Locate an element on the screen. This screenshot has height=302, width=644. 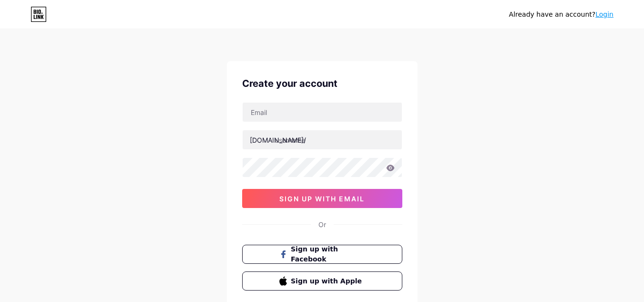
div: Already have an account? is located at coordinates (561, 14).